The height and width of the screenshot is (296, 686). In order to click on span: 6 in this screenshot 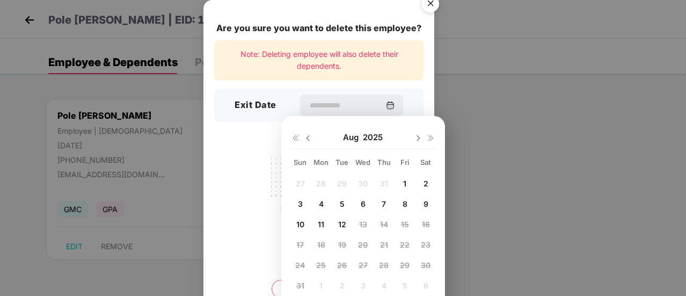, I will do `click(363, 203)`.